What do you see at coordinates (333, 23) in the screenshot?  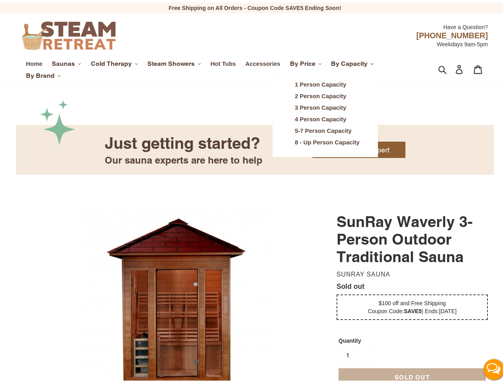 I see `div: Have a Question?` at bounding box center [333, 23].